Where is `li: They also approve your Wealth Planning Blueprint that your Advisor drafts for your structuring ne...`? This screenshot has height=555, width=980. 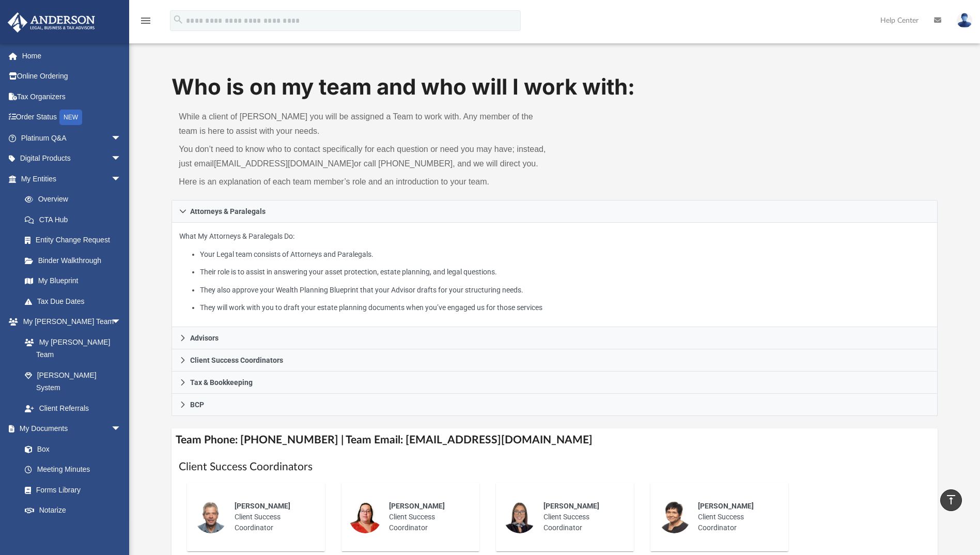 li: They also approve your Wealth Planning Blueprint that your Advisor drafts for your structuring ne... is located at coordinates (565, 290).